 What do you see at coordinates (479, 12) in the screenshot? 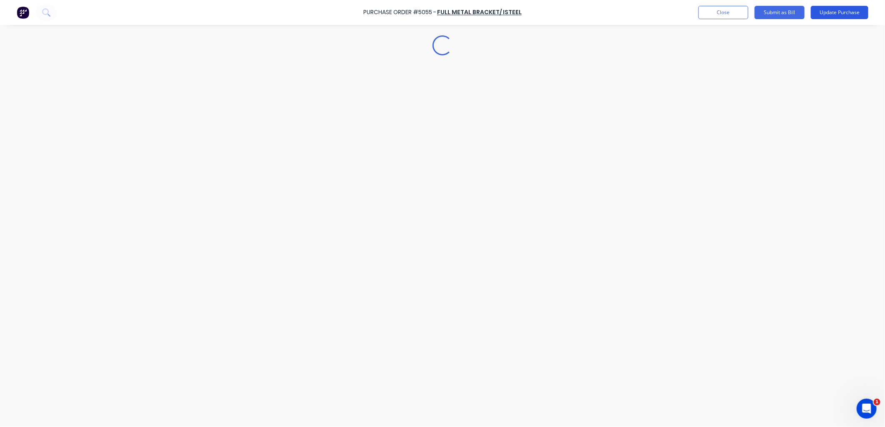
I see `a: Full Metal Bracket/ ISTEEL` at bounding box center [479, 12].